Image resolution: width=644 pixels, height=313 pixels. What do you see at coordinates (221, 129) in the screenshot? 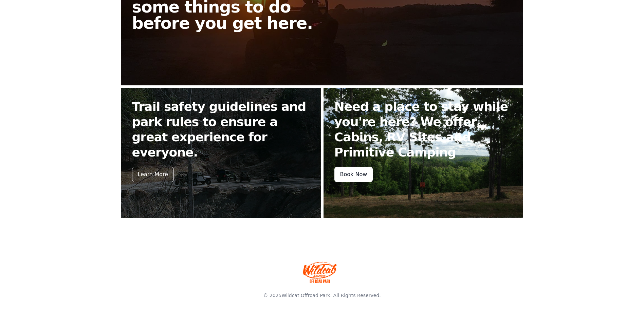
I see `h2: Trail safety guidelines and park rules to ensure a great experience for everyone.` at bounding box center [221, 129].